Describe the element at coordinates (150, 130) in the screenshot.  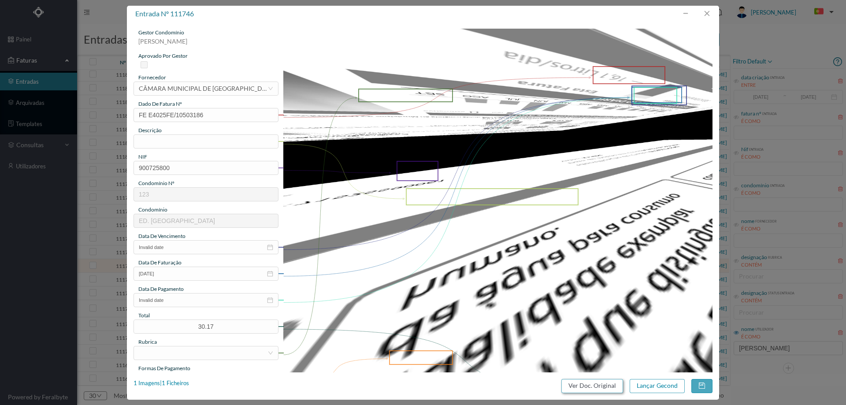
I see `span: descrição` at that location.